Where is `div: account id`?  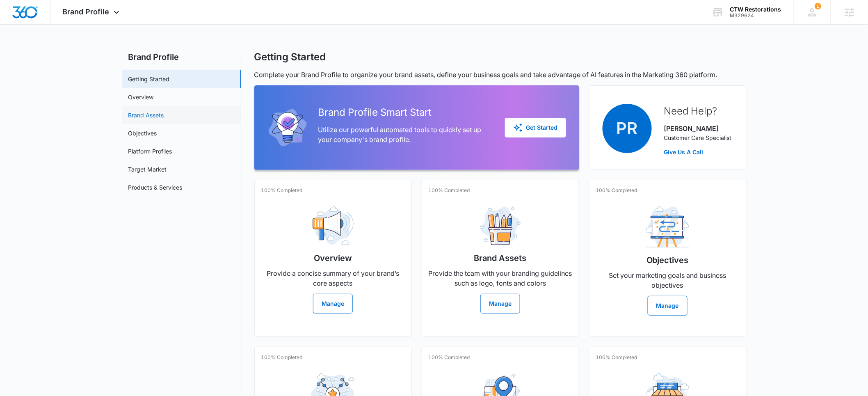 div: account id is located at coordinates (756, 15).